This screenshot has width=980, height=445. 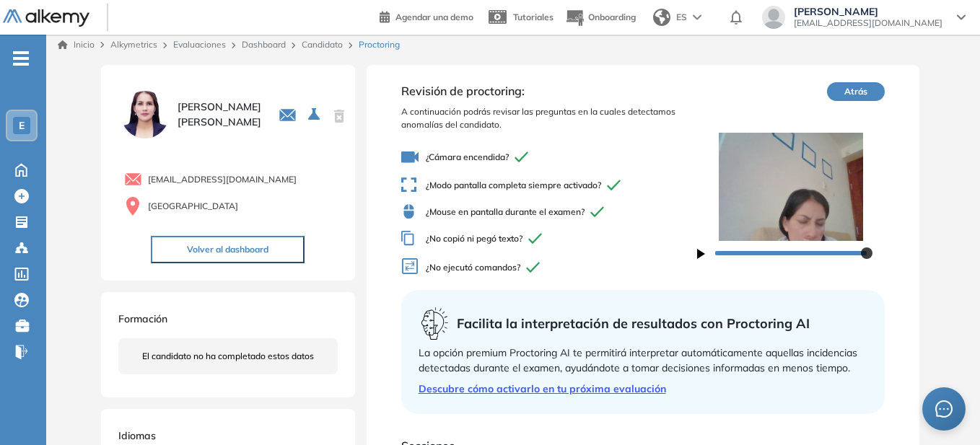 I want to click on span: ¿No copió ni pegó texto?, so click(x=549, y=238).